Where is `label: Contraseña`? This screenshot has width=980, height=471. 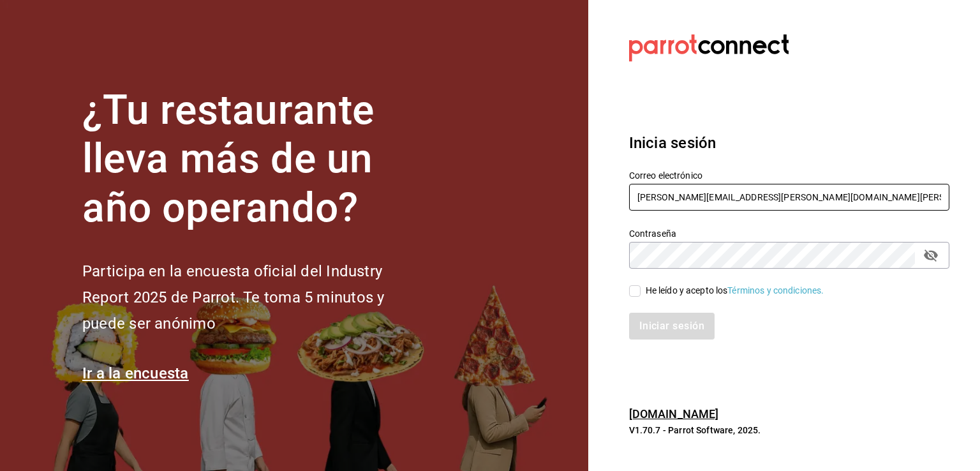 label: Contraseña is located at coordinates (790, 233).